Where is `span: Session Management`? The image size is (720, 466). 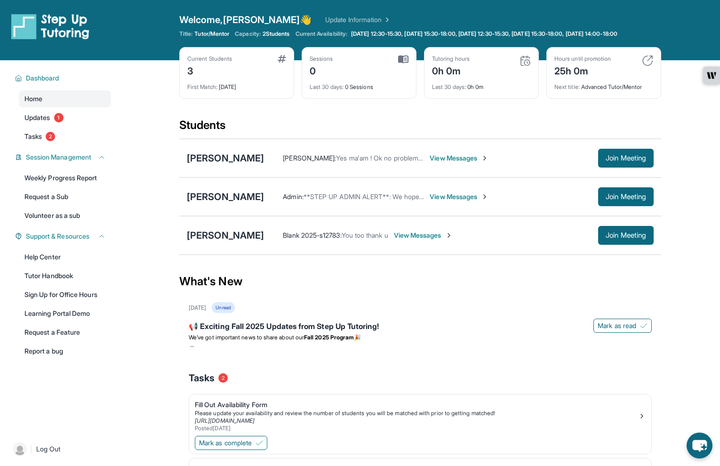 span: Session Management is located at coordinates (58, 157).